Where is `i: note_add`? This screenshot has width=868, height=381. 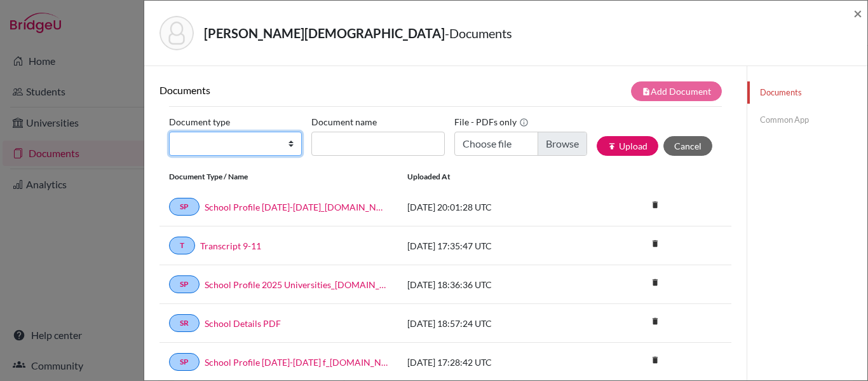 i: note_add is located at coordinates (646, 92).